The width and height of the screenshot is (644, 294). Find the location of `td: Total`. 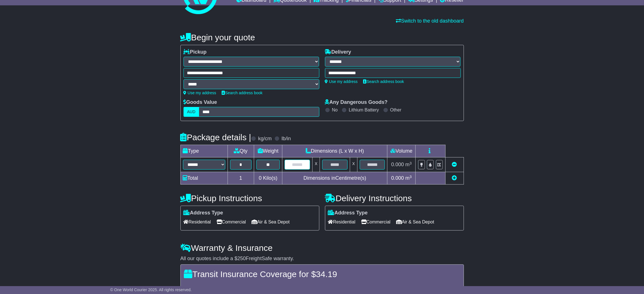

td: Total is located at coordinates (204, 178).